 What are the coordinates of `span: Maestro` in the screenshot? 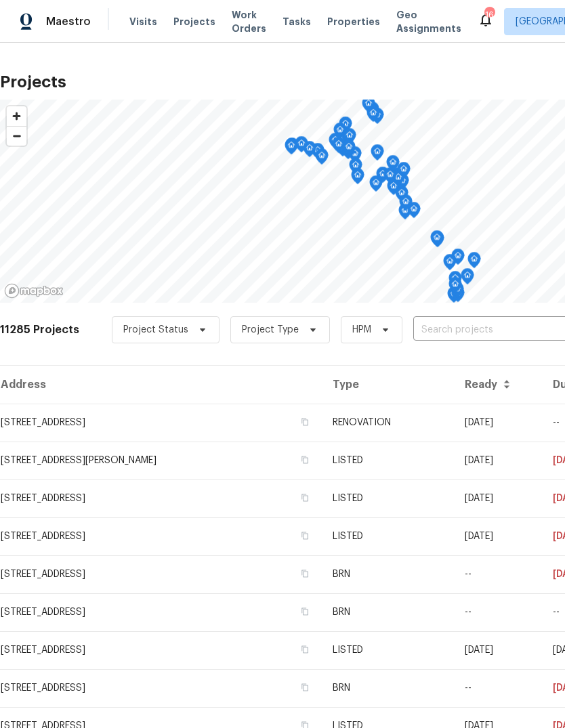 It's located at (69, 22).